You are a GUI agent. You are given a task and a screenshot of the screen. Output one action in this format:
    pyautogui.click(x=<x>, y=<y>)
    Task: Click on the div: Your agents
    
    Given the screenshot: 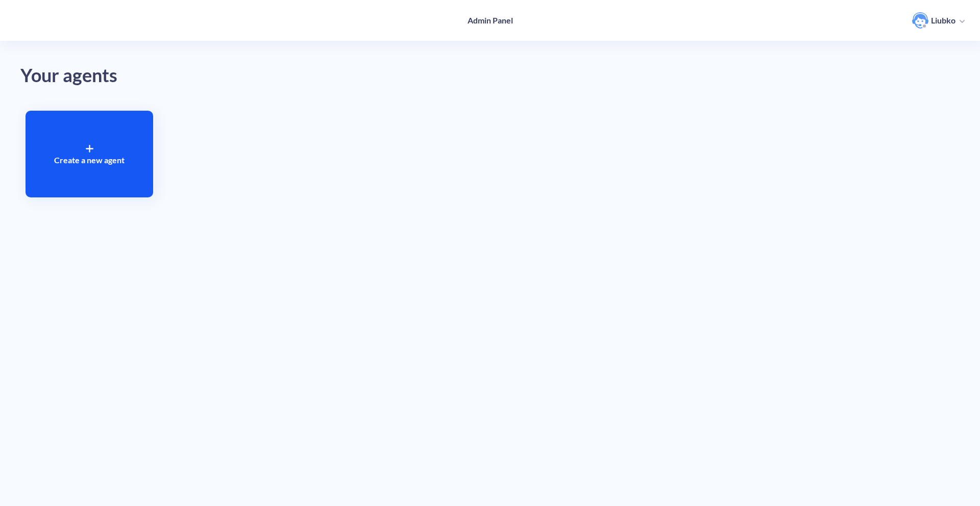 What is the action you would take?
    pyautogui.click(x=490, y=75)
    